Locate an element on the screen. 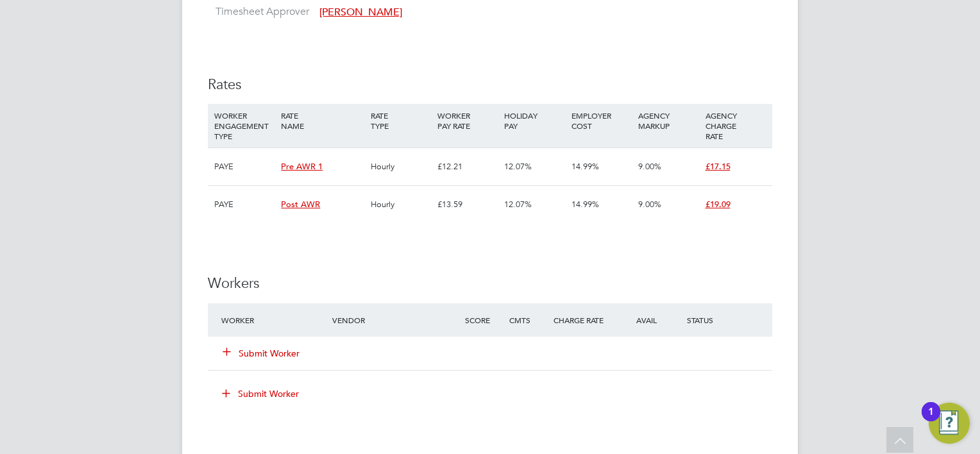  div: Vendor is located at coordinates (395, 320).